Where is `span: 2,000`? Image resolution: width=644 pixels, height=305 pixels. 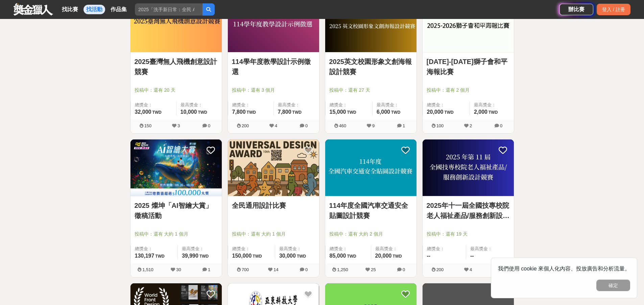 span: 2,000 is located at coordinates (481, 111).